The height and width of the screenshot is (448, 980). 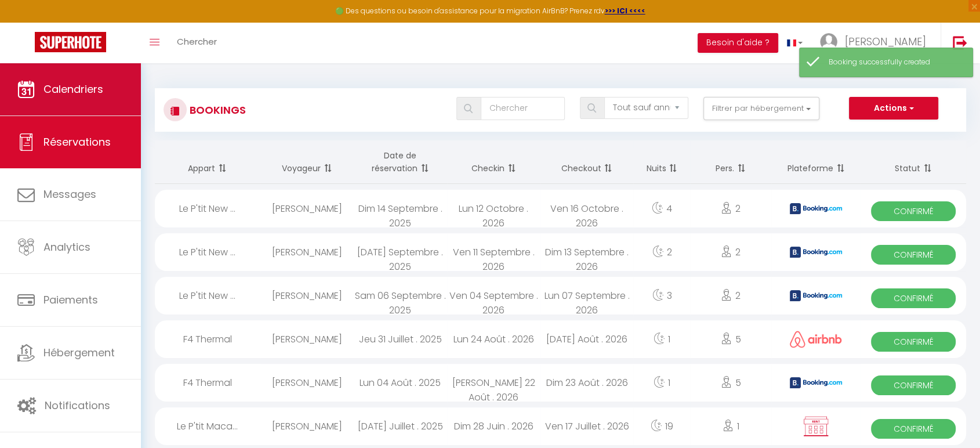 I want to click on th: Sort by rentals, so click(x=208, y=162).